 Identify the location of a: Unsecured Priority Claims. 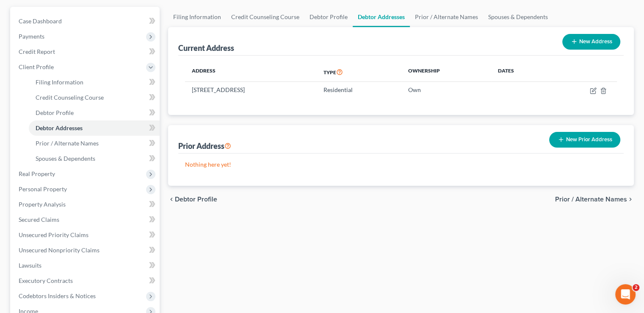
(86, 235).